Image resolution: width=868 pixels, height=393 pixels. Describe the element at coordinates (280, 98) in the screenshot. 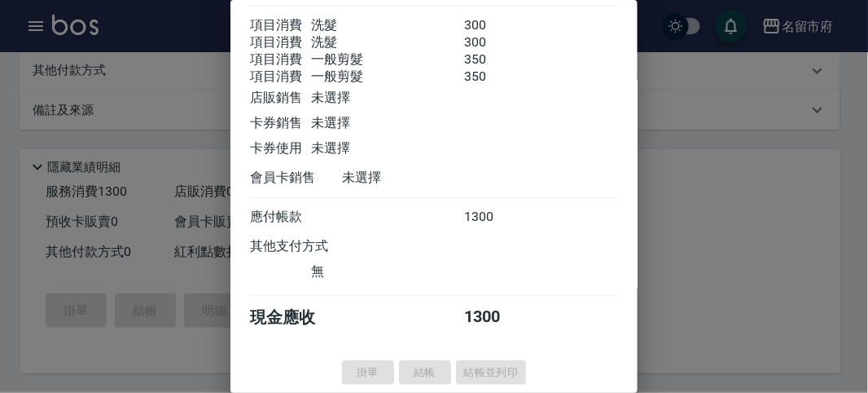

I see `div: 店販銷售` at that location.